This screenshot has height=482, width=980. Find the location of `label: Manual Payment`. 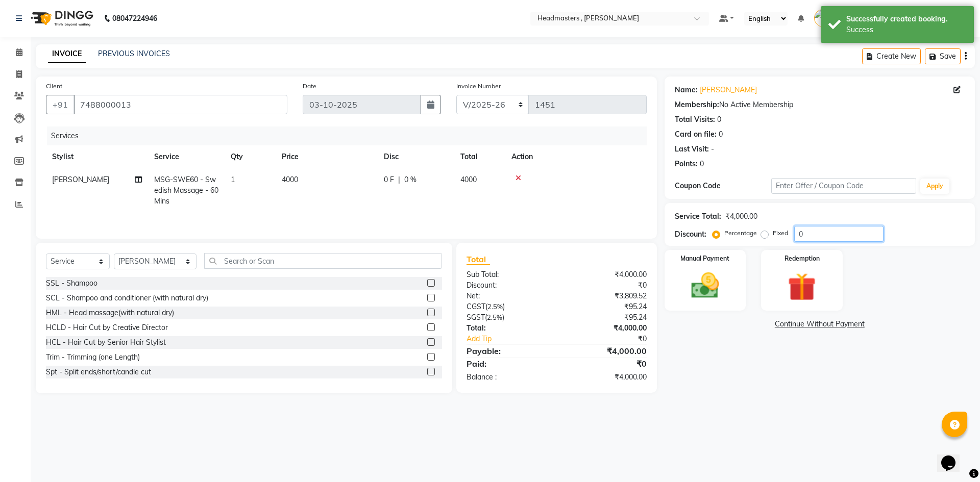

label: Manual Payment is located at coordinates (704, 259).